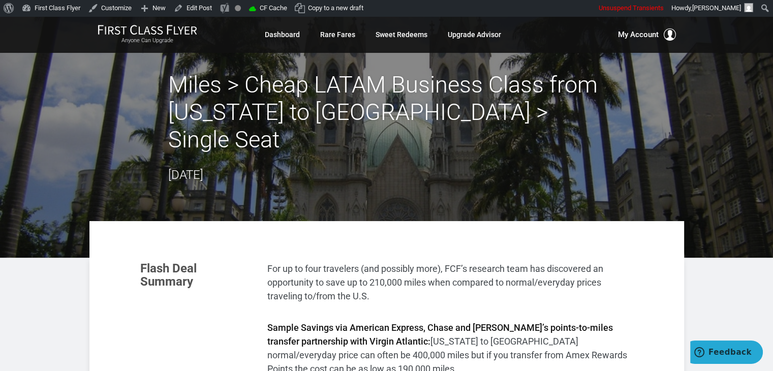 This screenshot has width=773, height=371. What do you see at coordinates (196, 275) in the screenshot?
I see `h3: Flash Deal Summary` at bounding box center [196, 275].